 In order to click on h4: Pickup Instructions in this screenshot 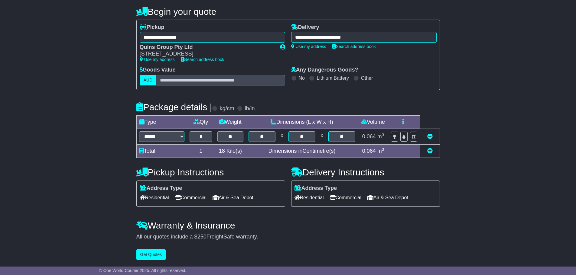, I will do `click(211, 172)`.